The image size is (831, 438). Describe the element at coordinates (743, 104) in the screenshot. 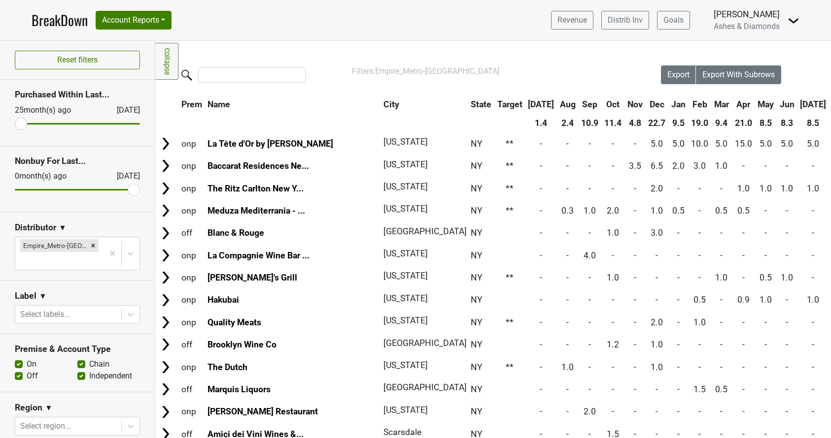

I see `th: Apr: activate to sort column ascending` at that location.